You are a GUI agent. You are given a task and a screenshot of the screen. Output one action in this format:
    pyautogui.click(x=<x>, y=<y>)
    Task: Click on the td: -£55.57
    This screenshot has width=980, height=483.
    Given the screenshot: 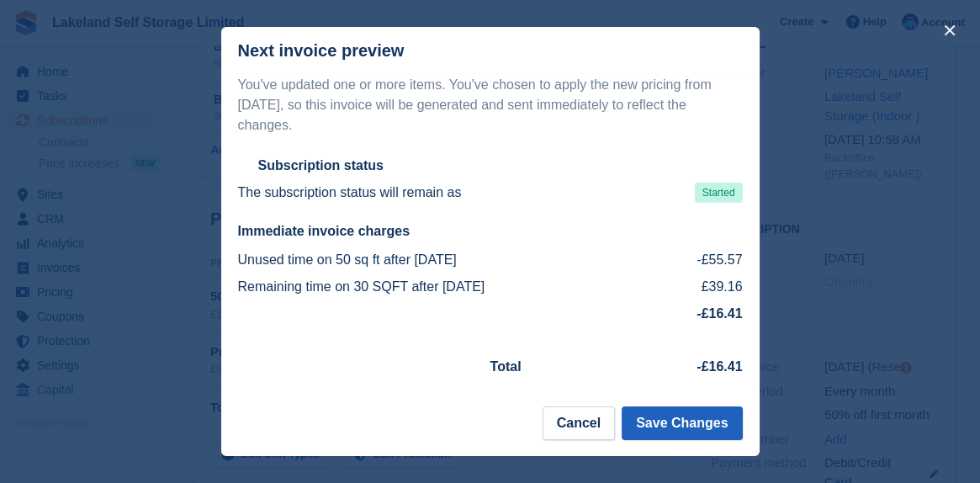 What is the action you would take?
    pyautogui.click(x=703, y=260)
    